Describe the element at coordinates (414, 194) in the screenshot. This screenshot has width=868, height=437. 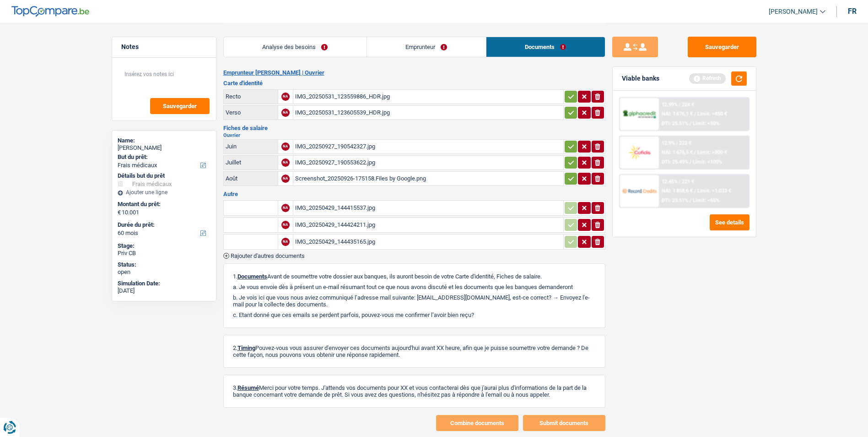
I see `h3: Autre` at that location.